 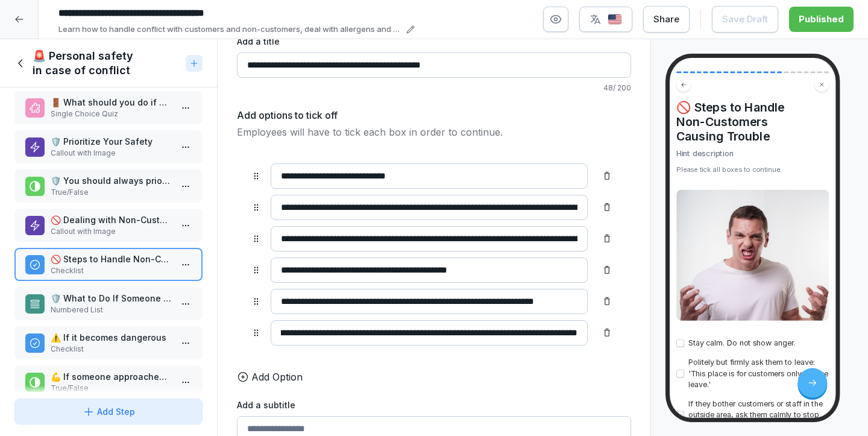 What do you see at coordinates (277, 377) in the screenshot?
I see `p: Add Option` at bounding box center [277, 377].